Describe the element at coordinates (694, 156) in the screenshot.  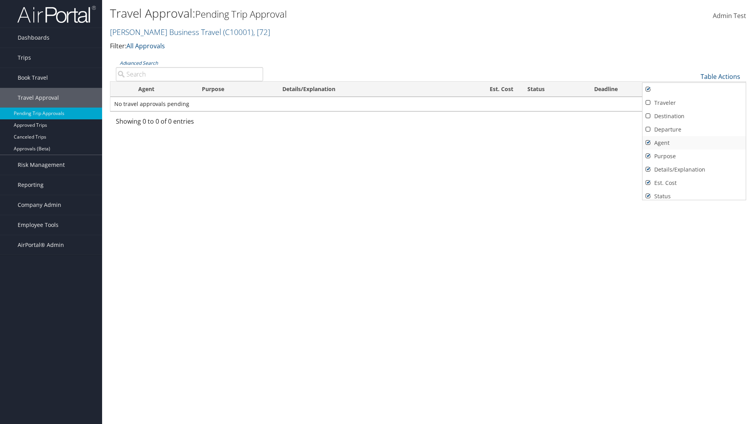
I see `a: Purpose` at that location.